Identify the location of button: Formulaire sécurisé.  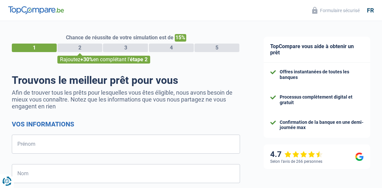
(336, 10).